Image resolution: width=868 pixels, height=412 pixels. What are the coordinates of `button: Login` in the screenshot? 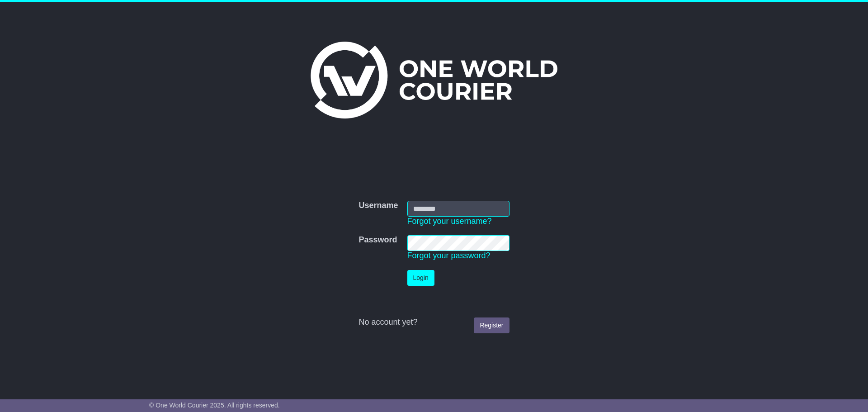 It's located at (421, 278).